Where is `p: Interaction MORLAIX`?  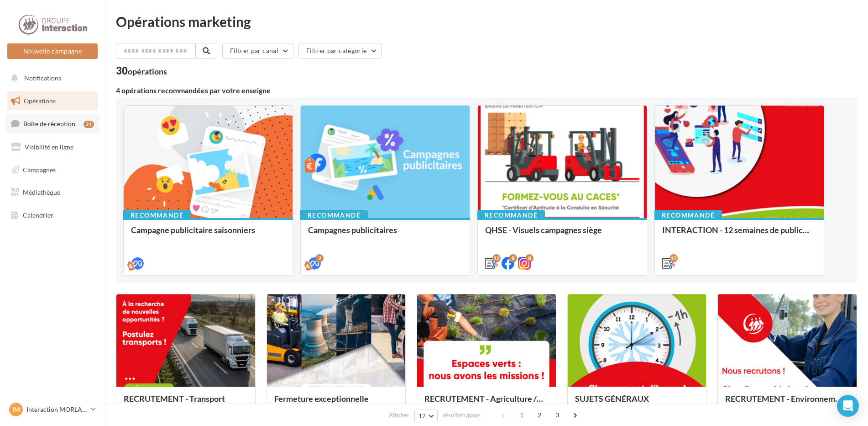
p: Interaction MORLAIX is located at coordinates (57, 409).